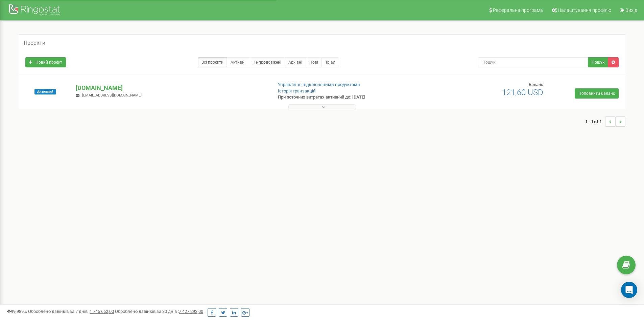  I want to click on a: Всі проєкти, so click(212, 62).